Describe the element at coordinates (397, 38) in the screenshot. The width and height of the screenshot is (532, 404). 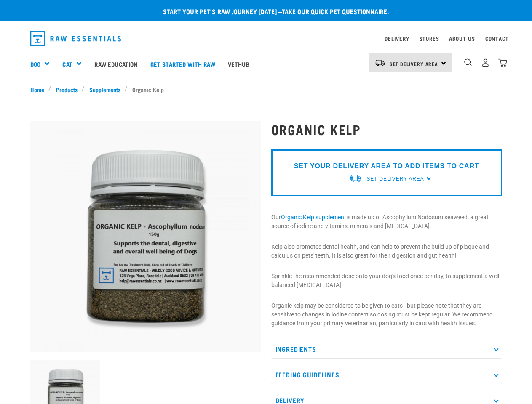
I see `a: Delivery` at that location.